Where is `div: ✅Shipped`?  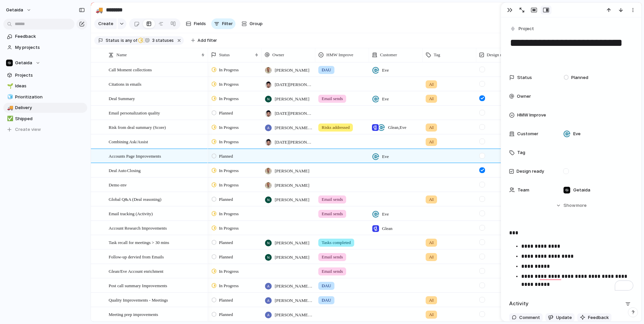 div: ✅Shipped is located at coordinates (45, 119).